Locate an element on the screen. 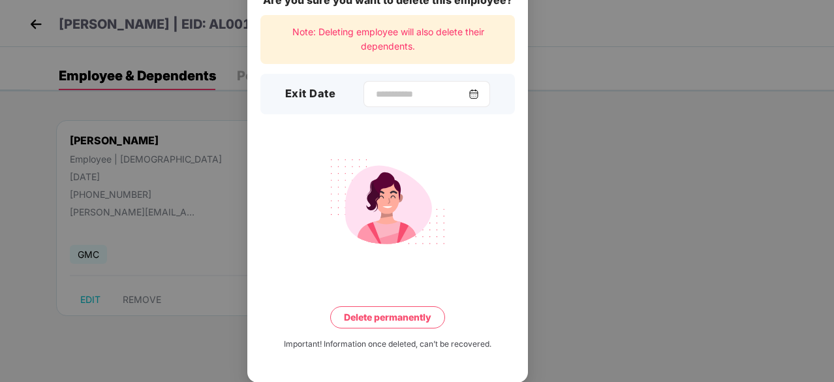 The width and height of the screenshot is (834, 382). h3: Exit Date is located at coordinates (311, 94).